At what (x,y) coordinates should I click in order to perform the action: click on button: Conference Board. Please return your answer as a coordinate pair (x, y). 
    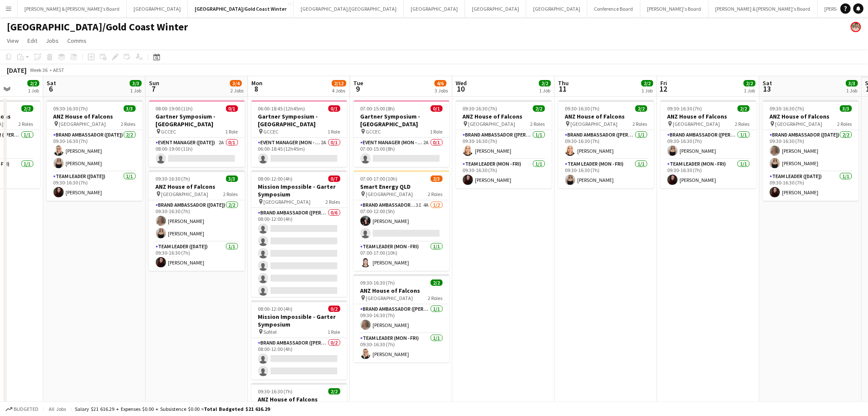
    Looking at the image, I should click on (614, 8).